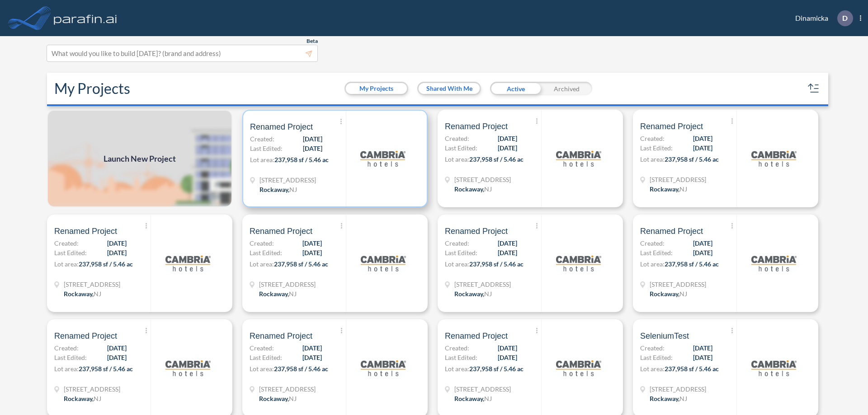  I want to click on button: Shared With Me, so click(449, 88).